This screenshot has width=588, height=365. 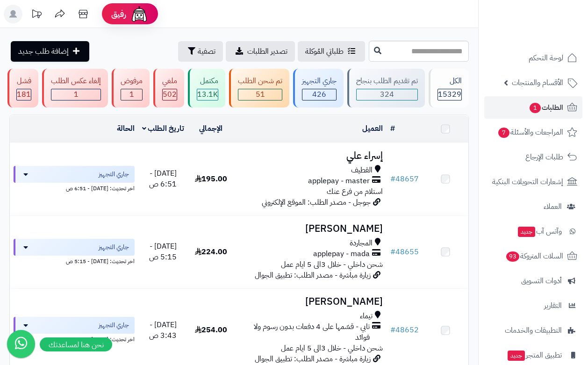 I want to click on a: أدوات التسويق, so click(x=533, y=281).